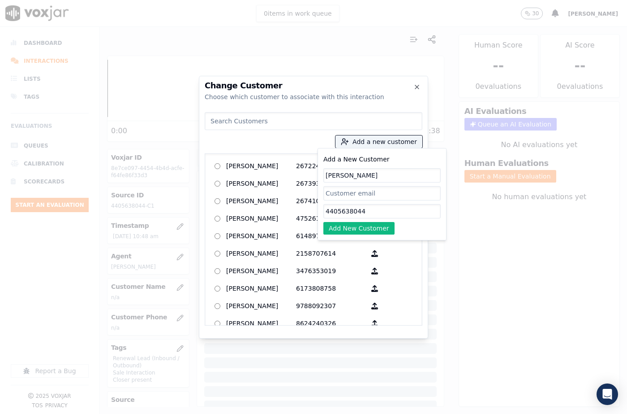 The height and width of the screenshot is (414, 627). I want to click on p: 6148972013, so click(331, 236).